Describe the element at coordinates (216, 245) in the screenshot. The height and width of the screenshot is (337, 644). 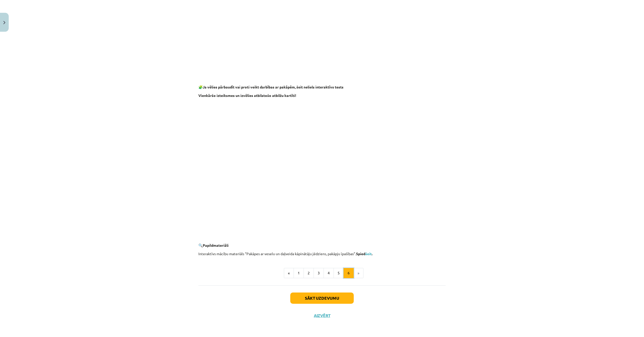
I see `b: Papildmateriāli` at that location.